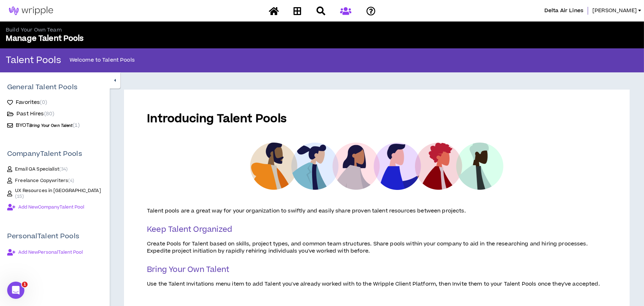  What do you see at coordinates (30, 114) in the screenshot?
I see `a: Past Hires(80)` at bounding box center [30, 114].